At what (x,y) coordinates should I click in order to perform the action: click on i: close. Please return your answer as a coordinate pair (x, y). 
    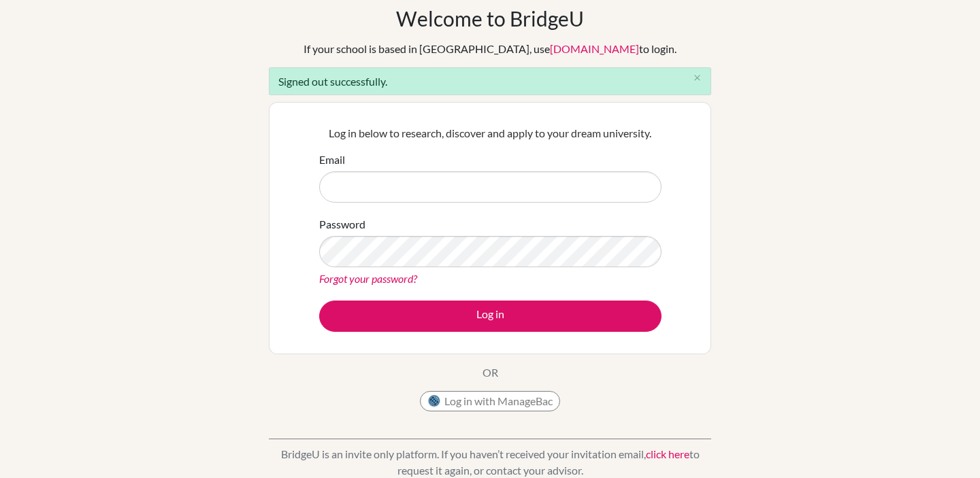
    Looking at the image, I should click on (696, 77).